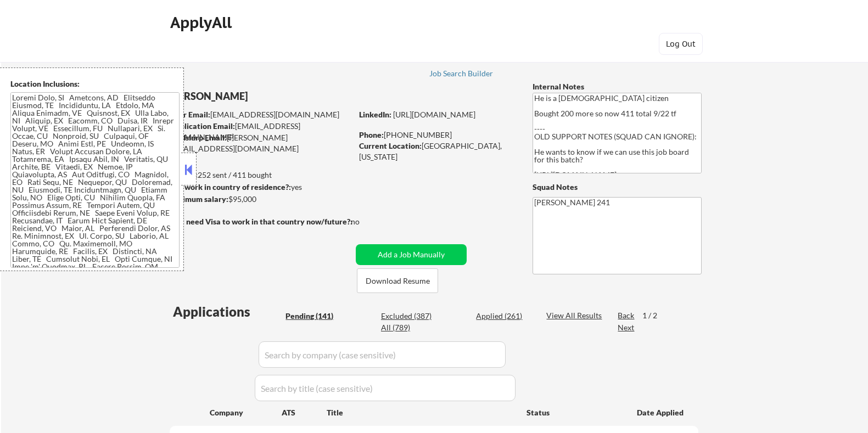 The height and width of the screenshot is (433, 868). I want to click on strong: Phone:, so click(371, 134).